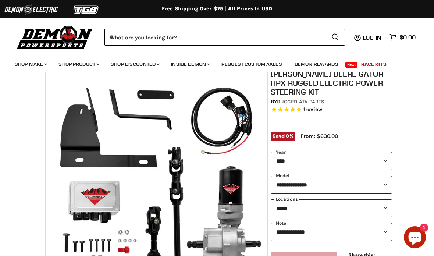 This screenshot has height=256, width=434. Describe the element at coordinates (314, 109) in the screenshot. I see `span: review` at that location.